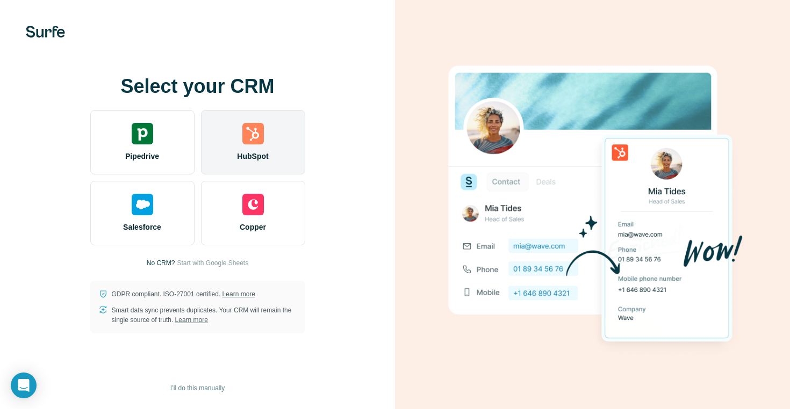 Image resolution: width=790 pixels, height=409 pixels. What do you see at coordinates (204, 315) in the screenshot?
I see `p: Smart data sync prevents duplicates. Your CRM will remain the single source of truth.` at bounding box center [204, 315].